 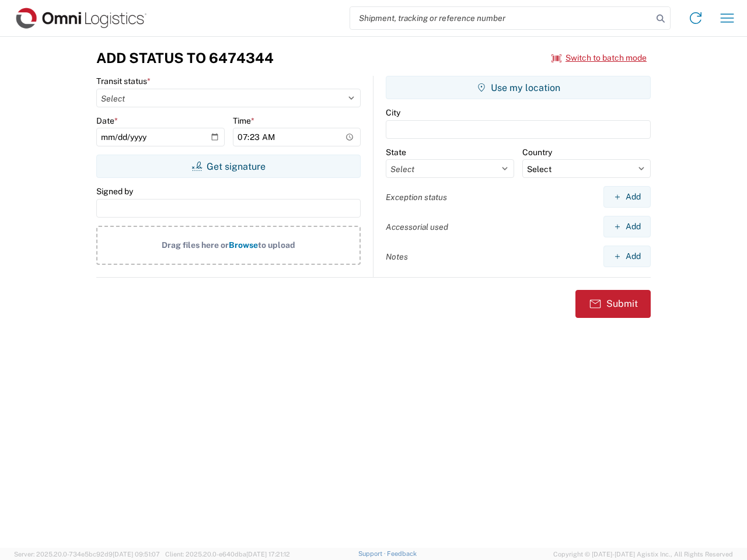 What do you see at coordinates (599, 58) in the screenshot?
I see `button: Switch to batch mode` at bounding box center [599, 58].